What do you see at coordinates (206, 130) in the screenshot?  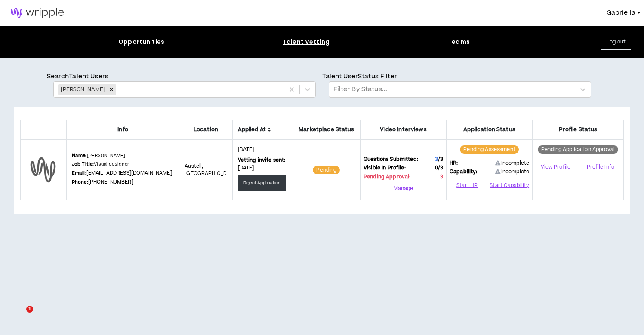 I see `th: Location` at bounding box center [206, 130].